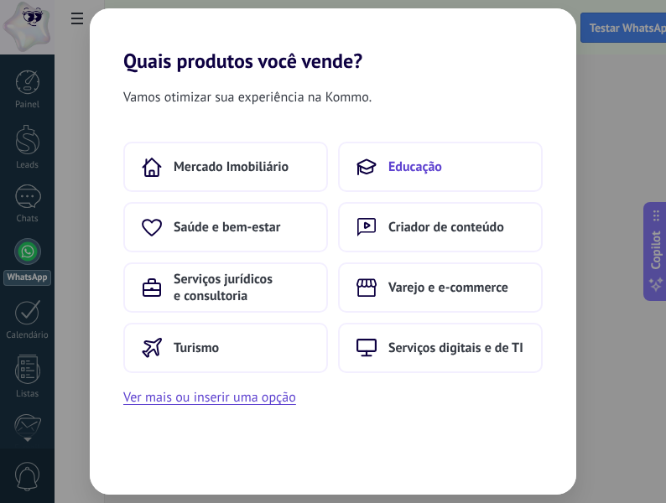  Describe the element at coordinates (231, 167) in the screenshot. I see `span: Mercado Imobiliário` at that location.